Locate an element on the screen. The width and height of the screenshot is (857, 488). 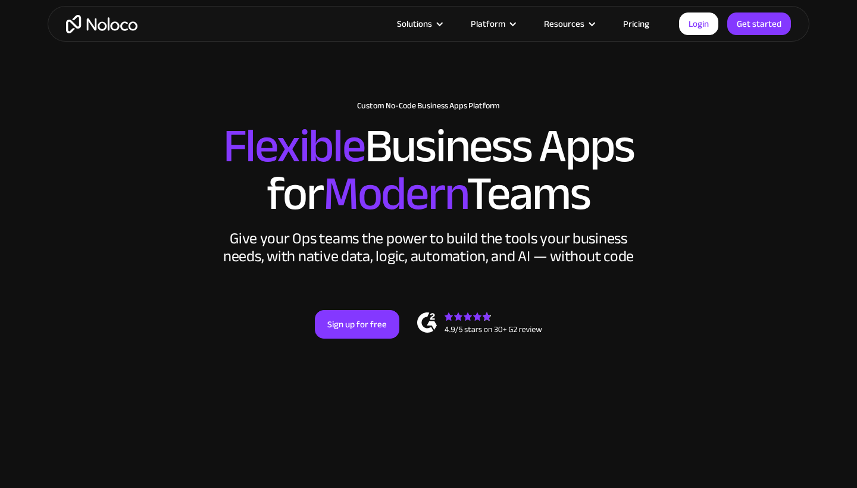
a: Sign up for free is located at coordinates (357, 324).